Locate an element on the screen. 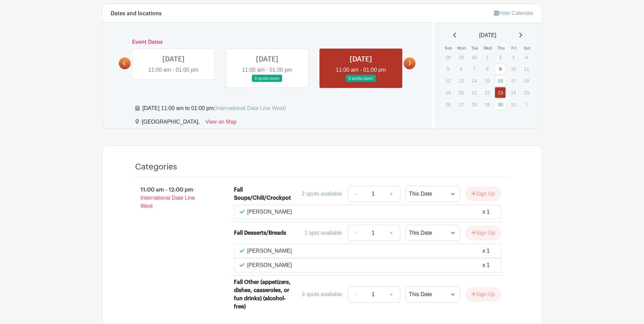 The width and height of the screenshot is (644, 324). p: 5 is located at coordinates (448, 69).